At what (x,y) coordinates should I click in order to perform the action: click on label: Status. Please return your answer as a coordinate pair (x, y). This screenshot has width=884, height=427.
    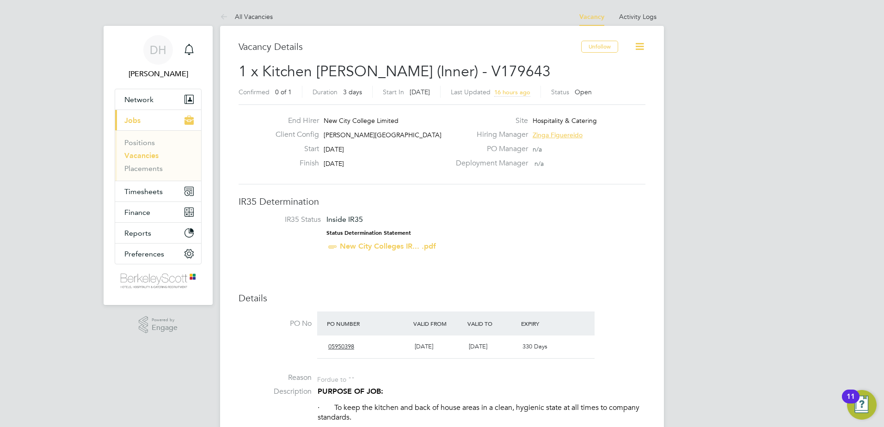
    Looking at the image, I should click on (560, 92).